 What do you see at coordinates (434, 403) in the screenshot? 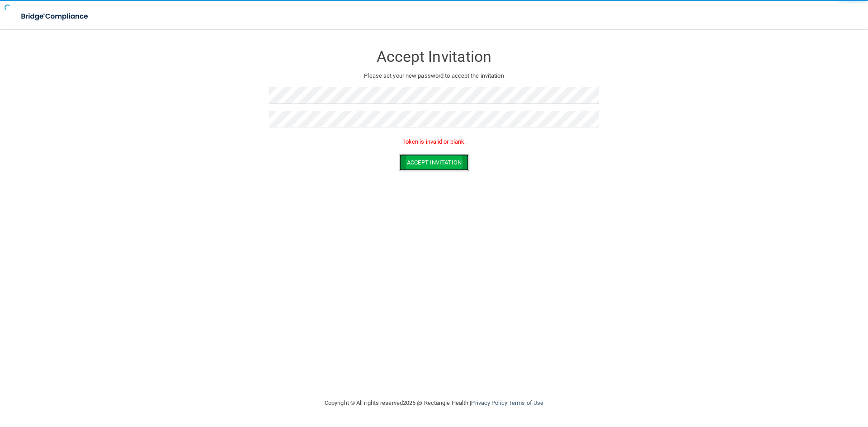
I see `div: Copyright © All rights reserved 2025 @ Rectangle Health | |` at bounding box center [434, 403].